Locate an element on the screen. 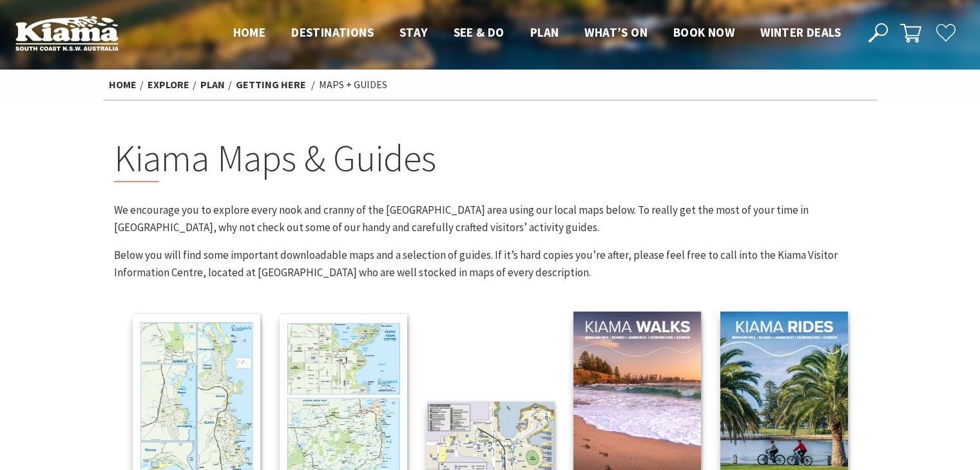  span: What’s On is located at coordinates (616, 32).